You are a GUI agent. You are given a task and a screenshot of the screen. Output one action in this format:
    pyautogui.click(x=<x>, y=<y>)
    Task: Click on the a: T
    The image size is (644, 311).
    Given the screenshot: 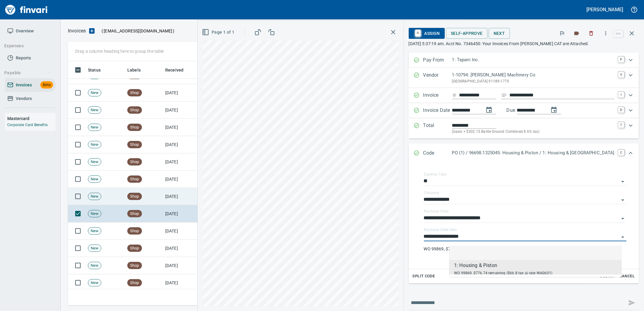 What is the action you would take?
    pyautogui.click(x=621, y=125)
    